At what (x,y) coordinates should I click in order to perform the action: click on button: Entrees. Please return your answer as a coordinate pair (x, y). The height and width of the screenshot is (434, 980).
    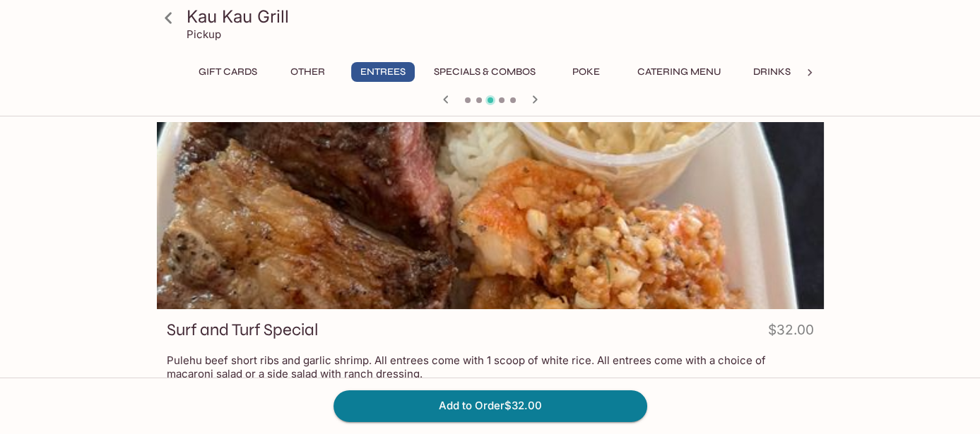
    Looking at the image, I should click on (383, 72).